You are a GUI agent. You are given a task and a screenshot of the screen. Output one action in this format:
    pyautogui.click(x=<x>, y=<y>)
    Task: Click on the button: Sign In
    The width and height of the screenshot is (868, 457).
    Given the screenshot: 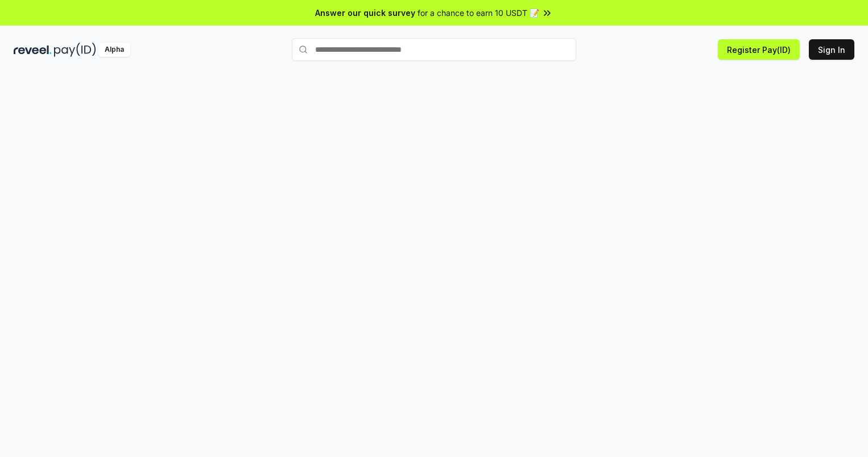 What is the action you would take?
    pyautogui.click(x=831, y=50)
    